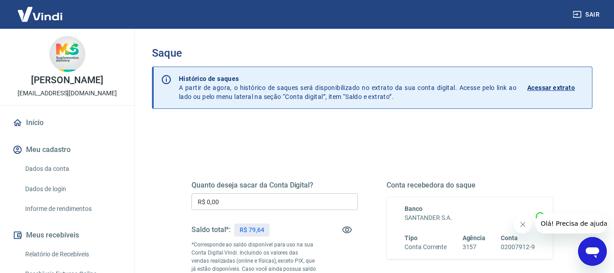 This screenshot has height=273, width=614. Describe the element at coordinates (72, 189) in the screenshot. I see `a: Dados de login` at that location.